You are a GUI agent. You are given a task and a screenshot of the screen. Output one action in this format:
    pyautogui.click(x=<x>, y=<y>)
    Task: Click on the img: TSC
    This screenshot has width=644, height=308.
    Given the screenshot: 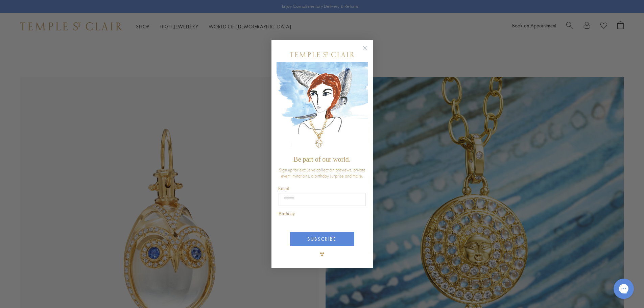 What is the action you would take?
    pyautogui.click(x=322, y=254)
    